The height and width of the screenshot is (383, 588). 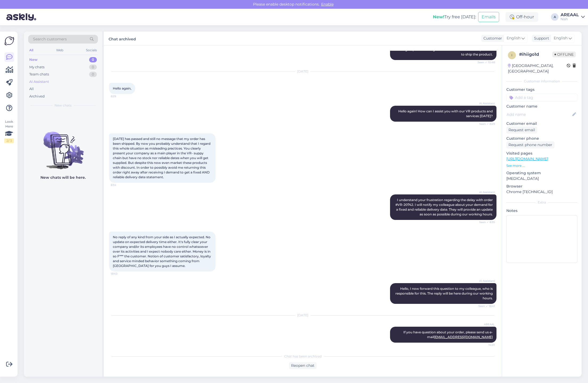 I want to click on span: Hello again,, so click(x=122, y=88).